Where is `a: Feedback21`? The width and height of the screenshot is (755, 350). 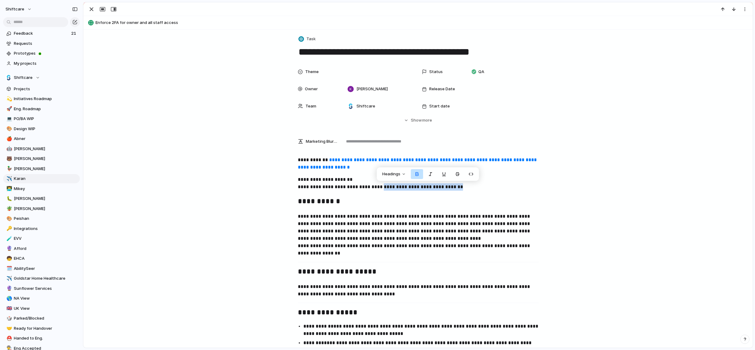
a: Feedback21 is located at coordinates (41, 33).